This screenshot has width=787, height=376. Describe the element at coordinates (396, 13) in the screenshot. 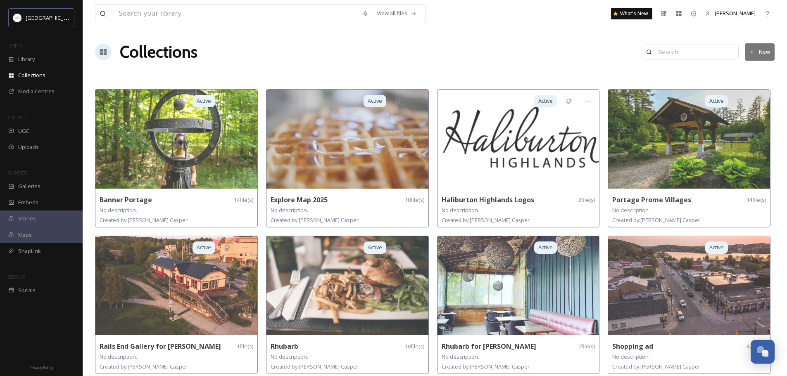

I see `div: View all files` at that location.